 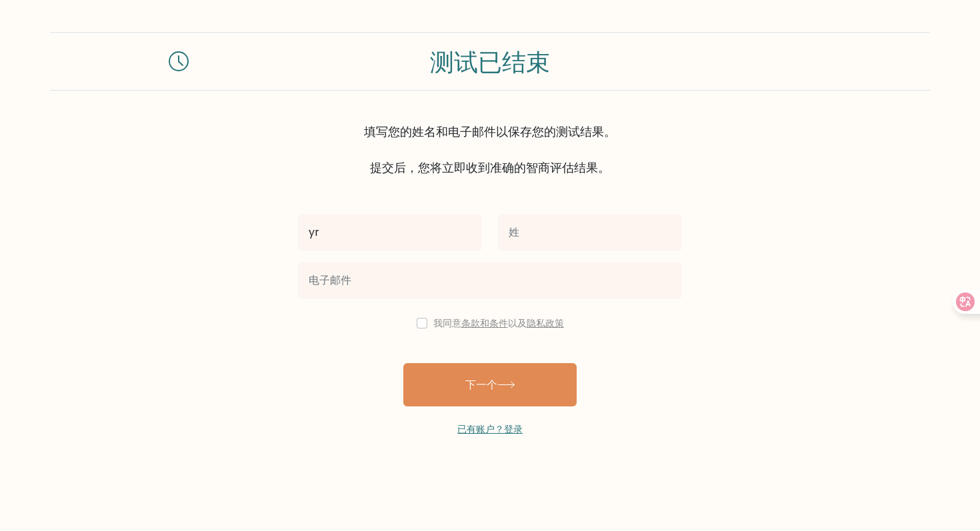 What do you see at coordinates (490, 167) in the screenshot?
I see `font: 提交后，您将立即收到准确的智商评估结果。` at bounding box center [490, 167].